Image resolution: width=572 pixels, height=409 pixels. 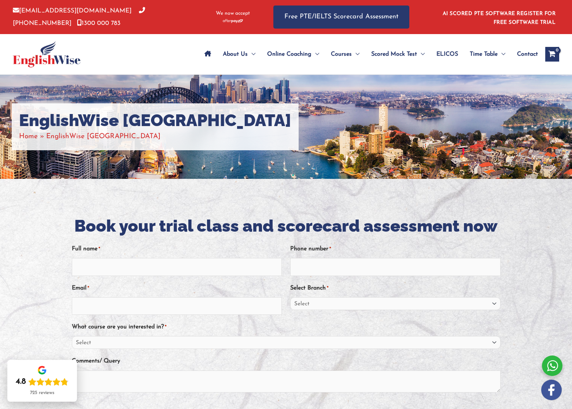 I want to click on div: 4.8, so click(x=21, y=382).